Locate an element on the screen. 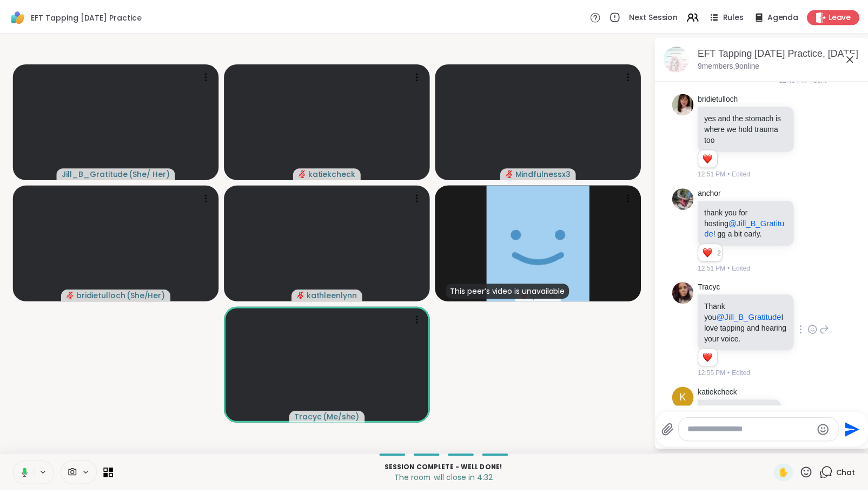 Image resolution: width=868 pixels, height=493 pixels. img: EFT Tapping Friday Practice, Oct 10 is located at coordinates (683, 58).